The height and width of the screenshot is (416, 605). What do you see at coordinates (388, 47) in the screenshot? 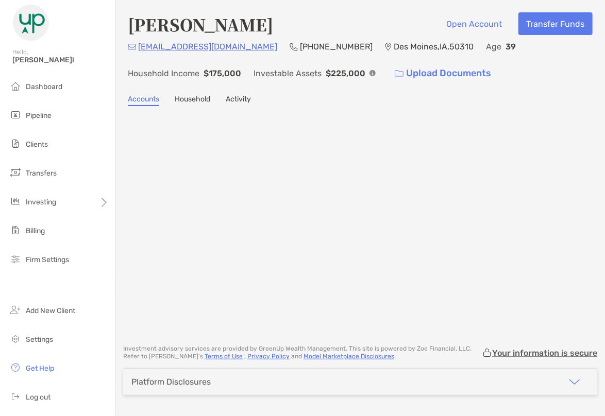
I see `img: Location Icon` at bounding box center [388, 47].